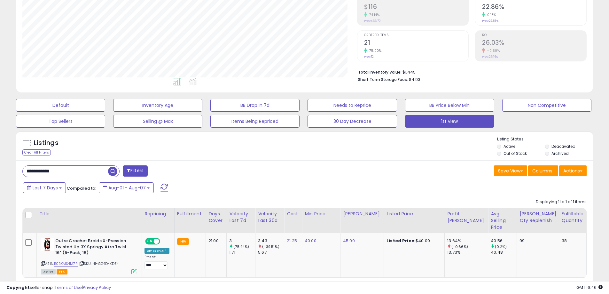 The image size is (609, 294). I want to click on button: 1st view, so click(450, 121).